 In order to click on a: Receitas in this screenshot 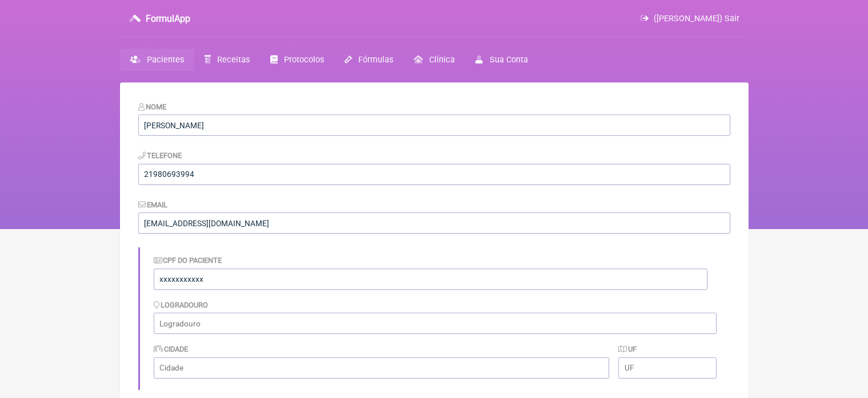, I will do `click(227, 59)`.